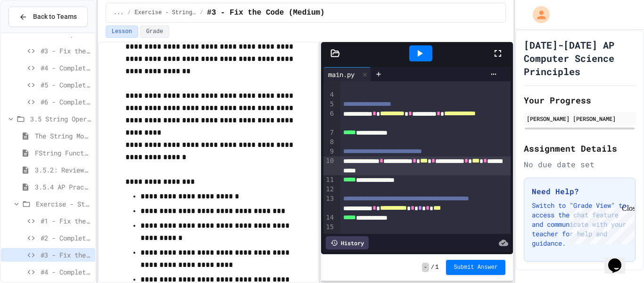 Image resolution: width=644 pixels, height=283 pixels. I want to click on span: 1, so click(437, 267).